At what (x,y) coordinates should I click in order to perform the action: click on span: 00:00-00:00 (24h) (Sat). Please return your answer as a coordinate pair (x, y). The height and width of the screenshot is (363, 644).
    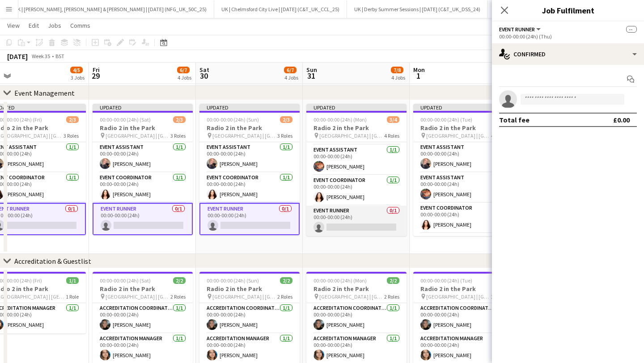
    Looking at the image, I should click on (125, 119).